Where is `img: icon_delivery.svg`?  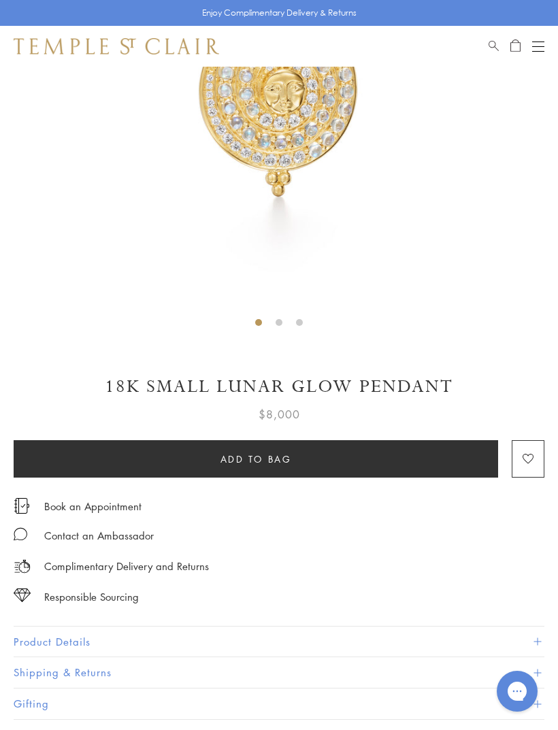 img: icon_delivery.svg is located at coordinates (22, 566).